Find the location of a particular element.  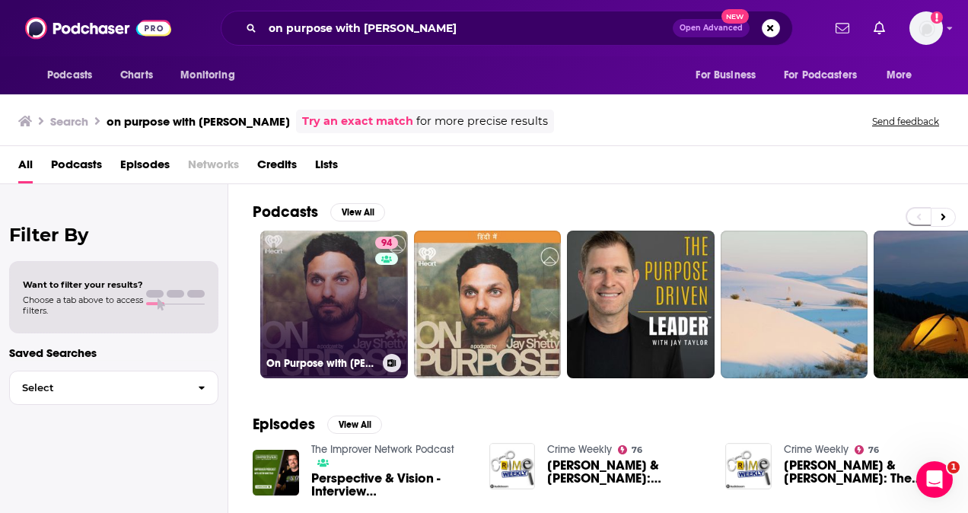

img: Perspective & Vision - Interview w/Jay Owen is located at coordinates (275, 472).